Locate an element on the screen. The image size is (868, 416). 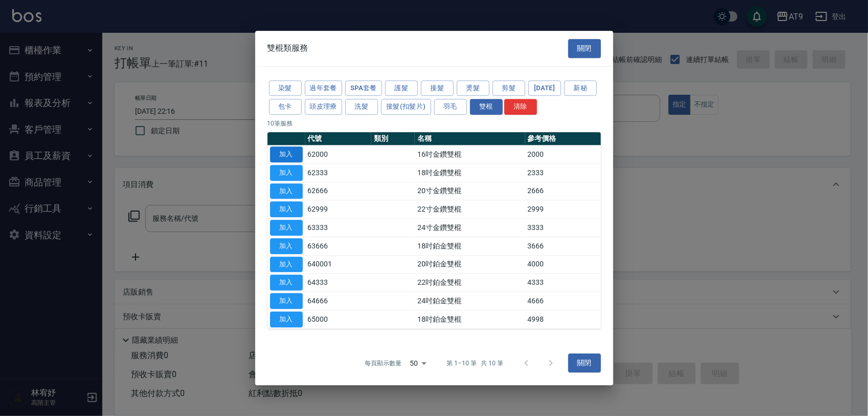
td: 65000 is located at coordinates (339, 319).